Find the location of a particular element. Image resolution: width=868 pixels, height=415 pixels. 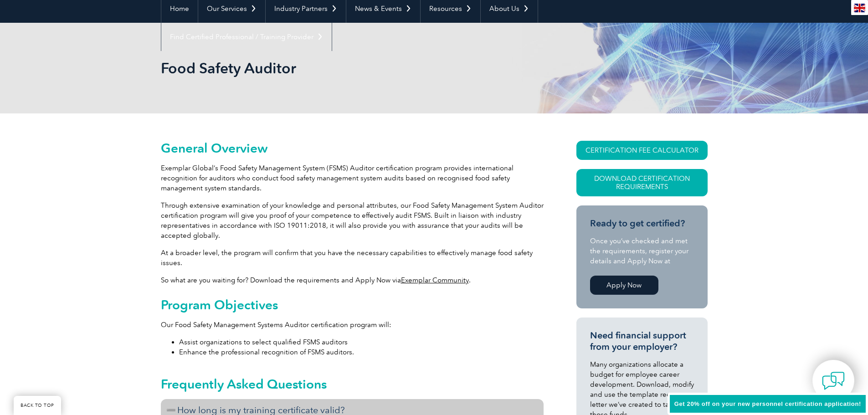

p: Exemplar Global’s Food Safety Management System (FSMS) Auditor certification program provides int... is located at coordinates (352, 178).